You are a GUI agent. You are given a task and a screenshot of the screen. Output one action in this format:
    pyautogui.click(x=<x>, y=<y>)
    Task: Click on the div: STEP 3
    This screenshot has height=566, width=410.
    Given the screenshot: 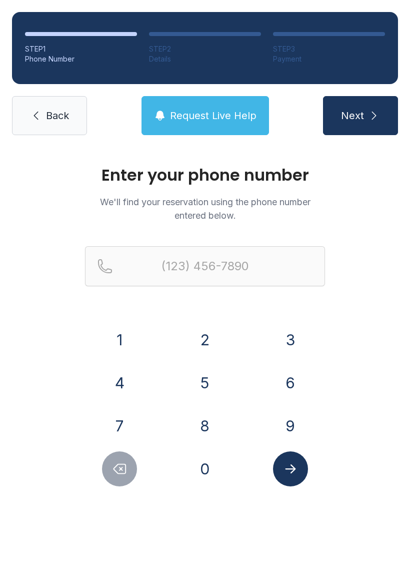 What is the action you would take?
    pyautogui.click(x=329, y=49)
    